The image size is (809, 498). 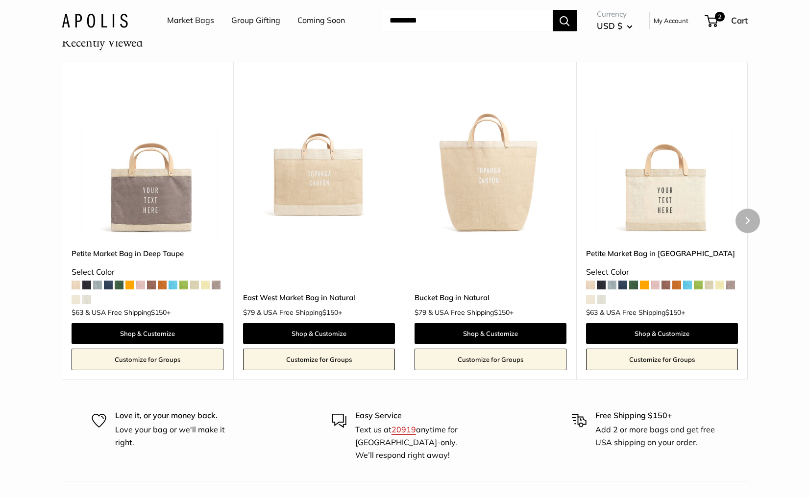 What do you see at coordinates (147, 253) in the screenshot?
I see `a: Petite Market Bag in Deep Taupe` at bounding box center [147, 253].